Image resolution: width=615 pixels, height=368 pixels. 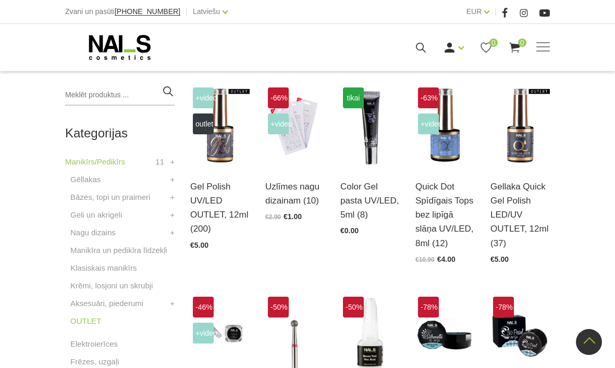 What do you see at coordinates (94, 344) in the screenshot?
I see `a: Elektroierīces` at bounding box center [94, 344].